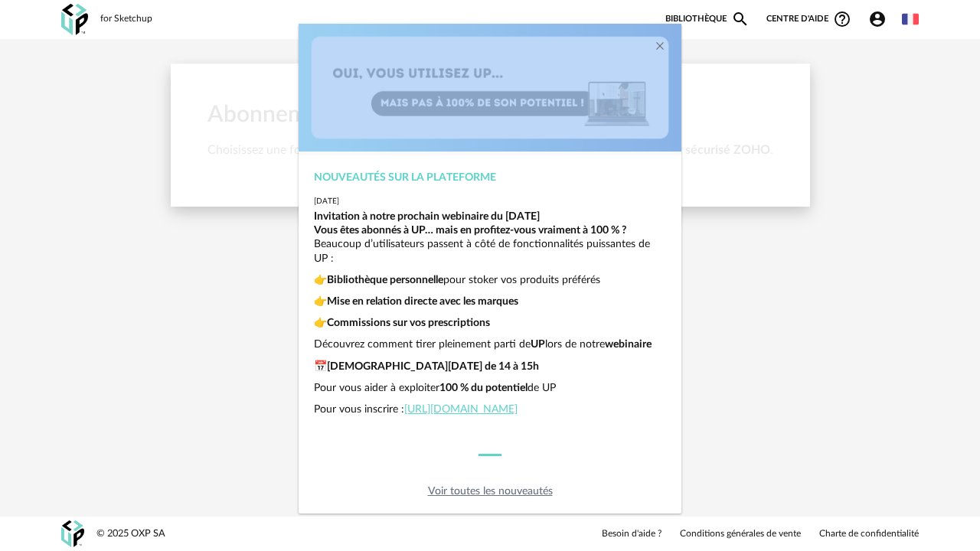 This screenshot has height=551, width=980. Describe the element at coordinates (490, 491) in the screenshot. I see `a: Voir toutes les nouveautés` at that location.